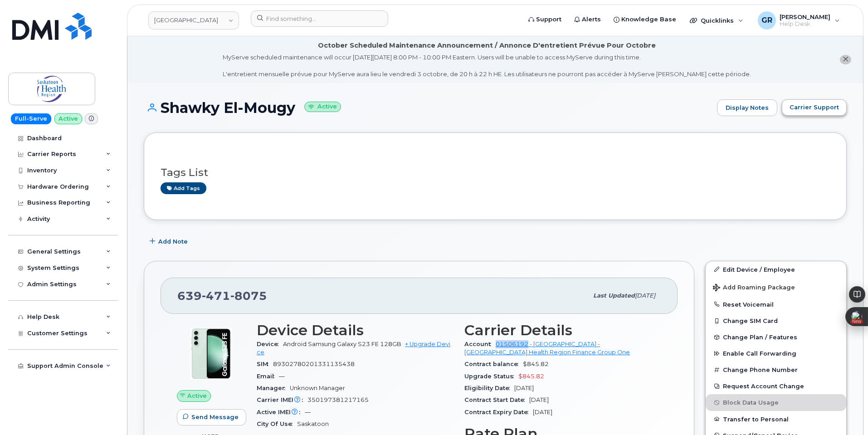 This screenshot has height=435, width=868. What do you see at coordinates (776, 337) in the screenshot?
I see `button: Change Plan / Features` at bounding box center [776, 337].